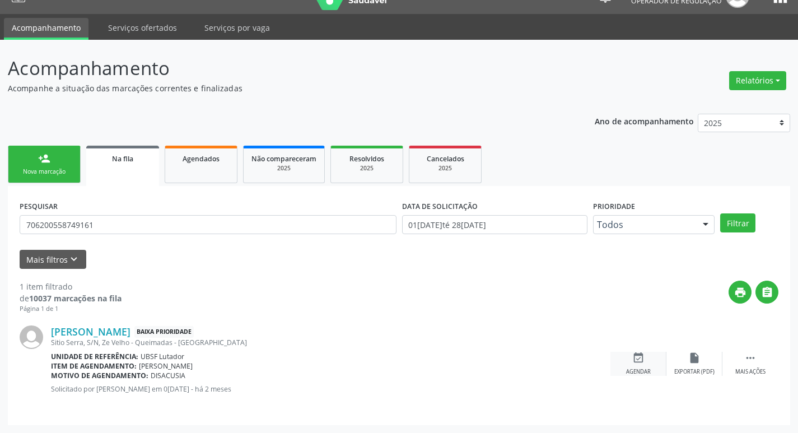 The image size is (798, 433). Describe the element at coordinates (44, 171) in the screenshot. I see `div: Nova marcação` at that location.